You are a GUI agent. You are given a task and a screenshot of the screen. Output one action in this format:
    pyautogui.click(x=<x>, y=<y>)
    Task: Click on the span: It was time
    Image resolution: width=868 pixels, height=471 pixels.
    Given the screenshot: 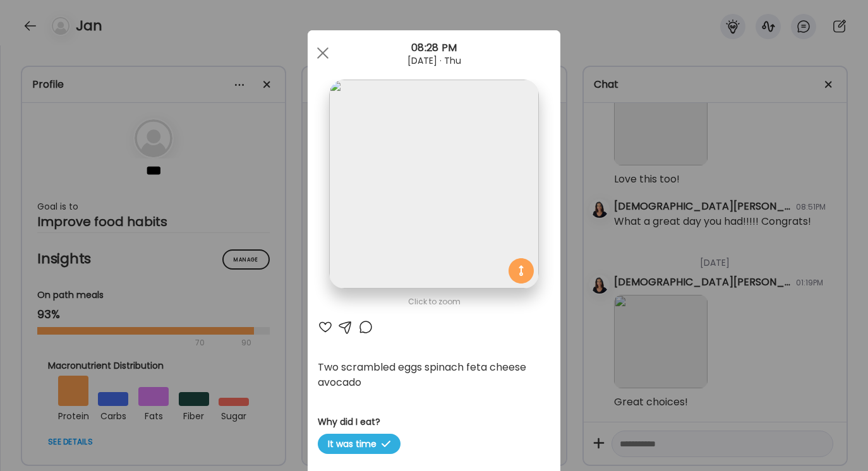 What is the action you would take?
    pyautogui.click(x=359, y=443)
    